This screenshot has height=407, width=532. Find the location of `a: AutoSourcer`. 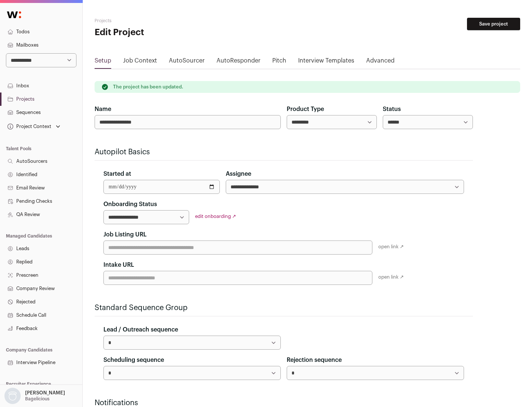

a: AutoSourcer is located at coordinates (186, 62).